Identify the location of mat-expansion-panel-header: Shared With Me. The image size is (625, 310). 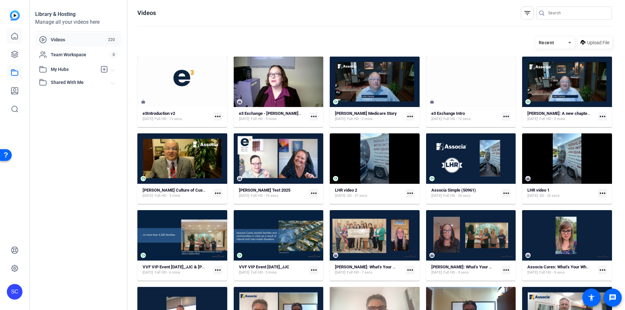
(78, 82).